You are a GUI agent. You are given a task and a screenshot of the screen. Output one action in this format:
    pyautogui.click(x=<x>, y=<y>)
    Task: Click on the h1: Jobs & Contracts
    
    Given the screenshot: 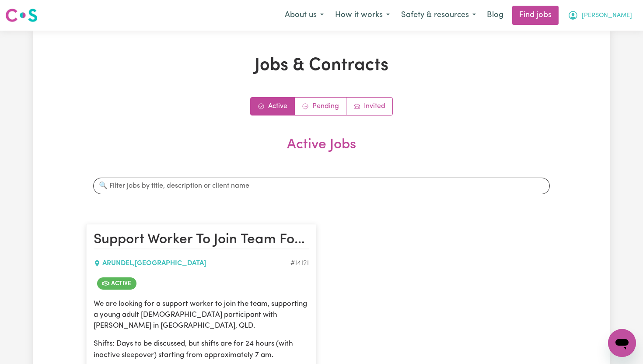 What is the action you would take?
    pyautogui.click(x=322, y=66)
    